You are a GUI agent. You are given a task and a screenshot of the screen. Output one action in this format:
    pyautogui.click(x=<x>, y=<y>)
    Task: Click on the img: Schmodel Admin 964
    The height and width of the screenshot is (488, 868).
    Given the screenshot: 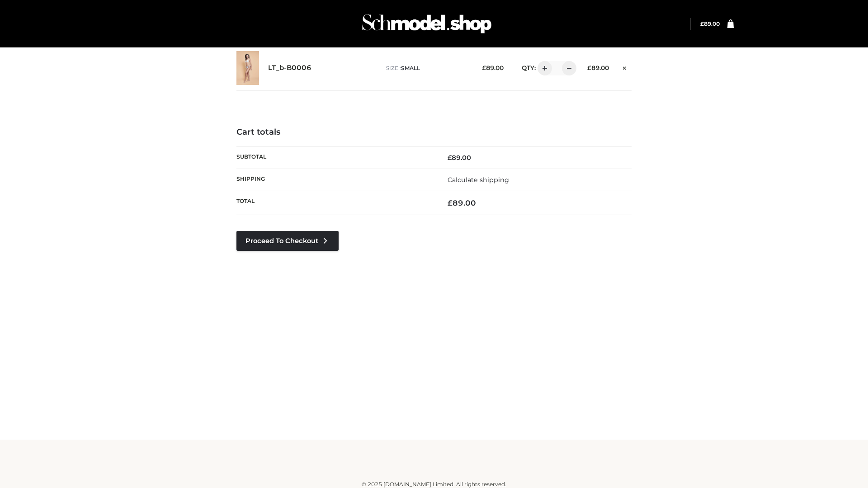 What is the action you would take?
    pyautogui.click(x=426, y=23)
    